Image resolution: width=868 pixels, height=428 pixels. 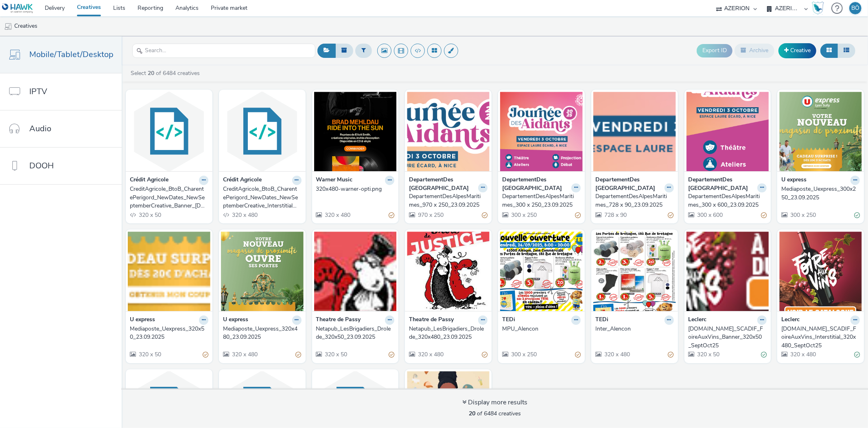 I want to click on div: DepartementDesAlpesMaritimes_300 x 600_23.09.2025, so click(x=726, y=200).